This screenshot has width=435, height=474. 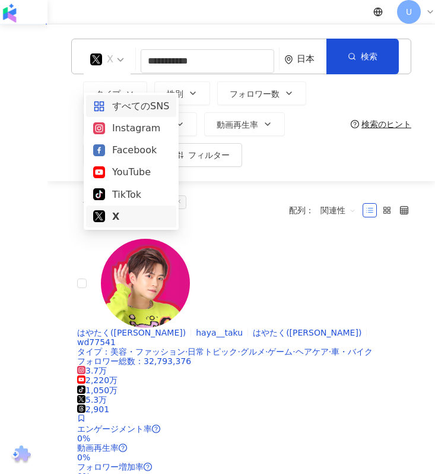 I want to click on div: 配列：, so click(x=326, y=210).